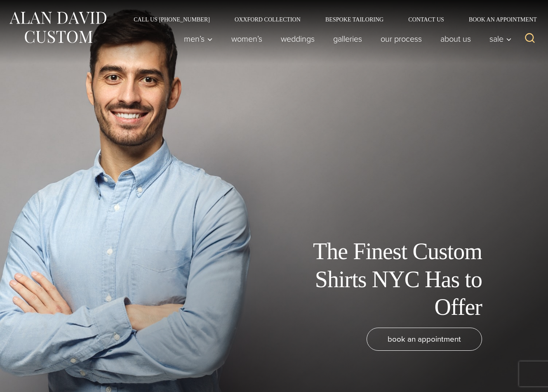 The image size is (548, 392). What do you see at coordinates (247, 39) in the screenshot?
I see `a: Women’s` at bounding box center [247, 39].